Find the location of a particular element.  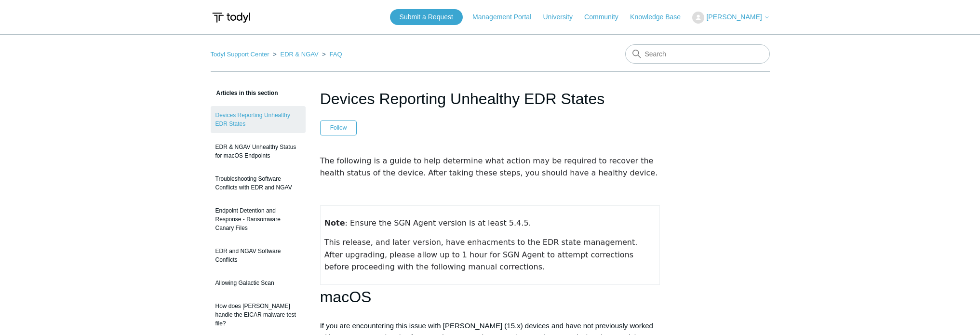

li: EDR & NGAV is located at coordinates (295, 54).